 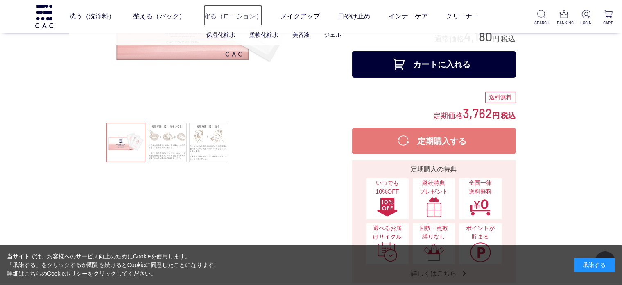 What do you see at coordinates (113, 265) in the screenshot?
I see `div: 当サイトでは、お客様へのサービス向上のためにCookieを使用します。 「承諾する」をクリックするか閲覧を続けるとCookieに同意したことになります。 詳細はこちらの をクリックしてください。` at bounding box center [113, 265].